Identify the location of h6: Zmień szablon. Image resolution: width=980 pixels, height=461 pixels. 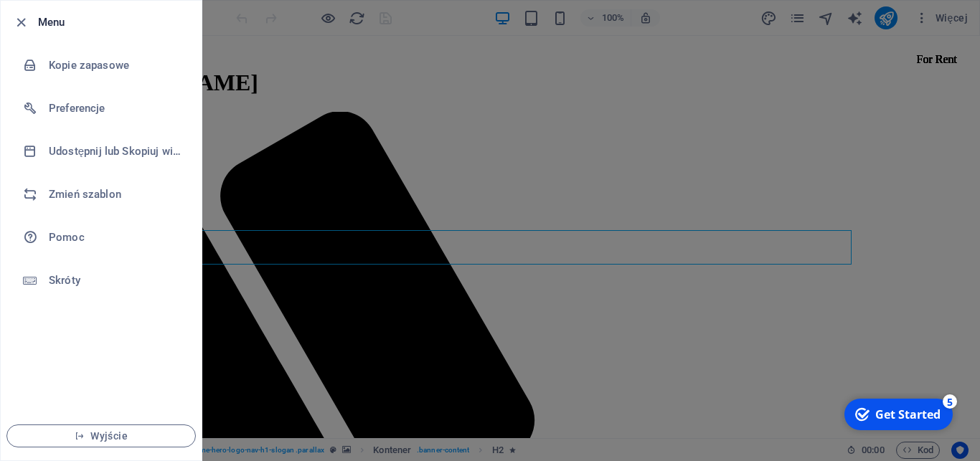
(115, 195).